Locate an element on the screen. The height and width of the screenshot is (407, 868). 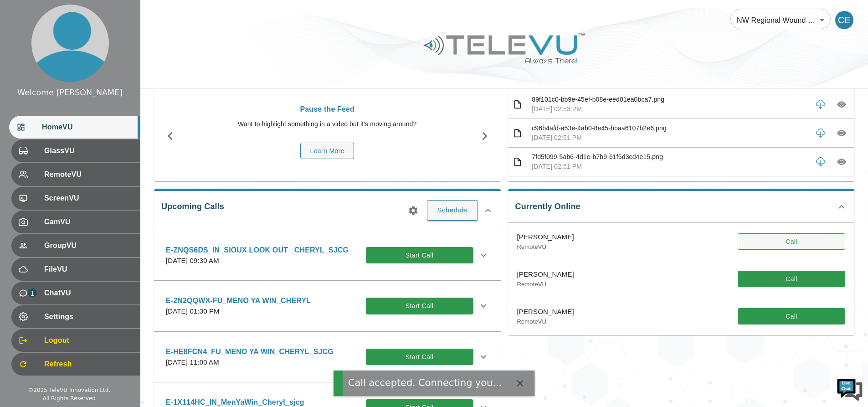
span: GroupVU is located at coordinates (88, 245).